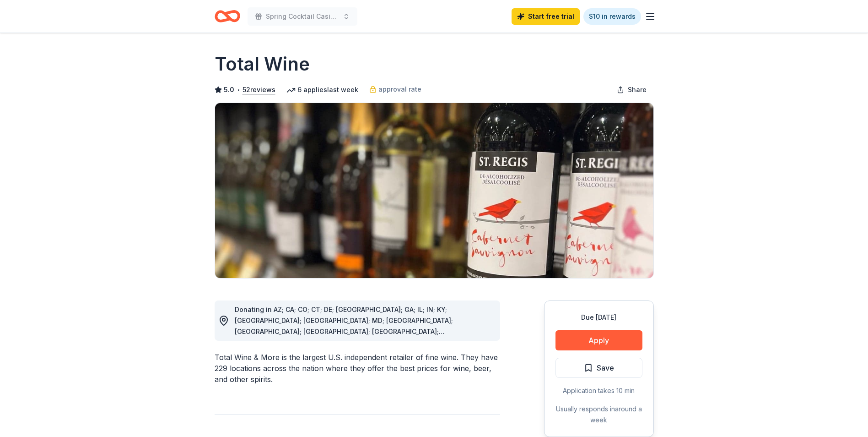 The width and height of the screenshot is (868, 437). What do you see at coordinates (303, 16) in the screenshot?
I see `button: Spring Cocktail Casino Event` at bounding box center [303, 16].